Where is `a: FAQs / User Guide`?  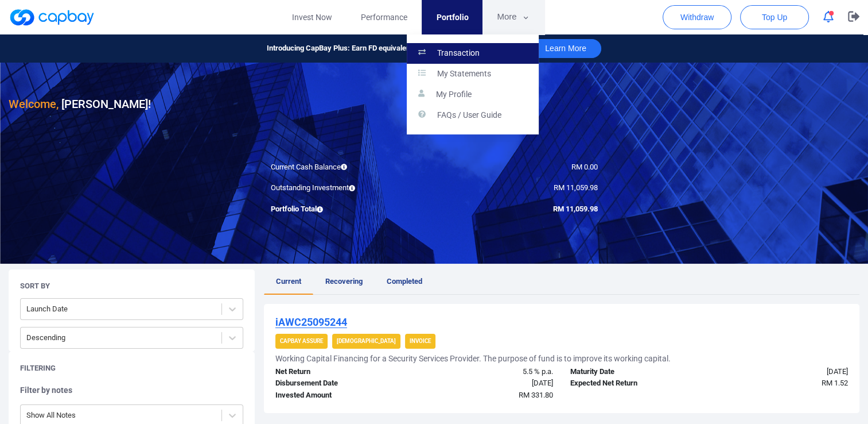 a: FAQs / User Guide is located at coordinates (473, 116).